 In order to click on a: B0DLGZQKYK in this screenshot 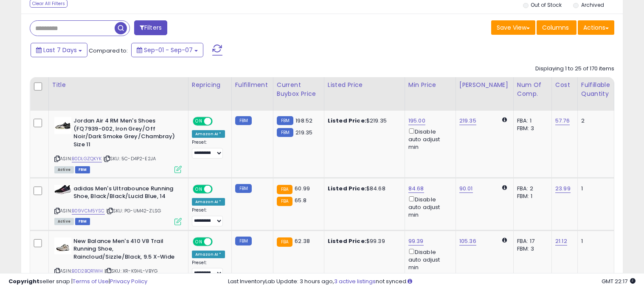, I will do `click(86, 158)`.